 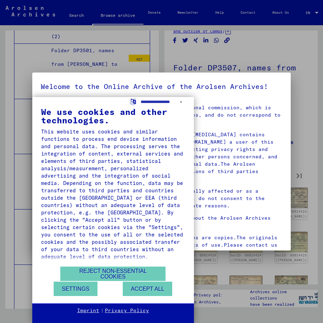 What do you see at coordinates (113, 194) in the screenshot?
I see `div: This website uses cookies and similar functions to process end device information and personal da...` at bounding box center [113, 194].